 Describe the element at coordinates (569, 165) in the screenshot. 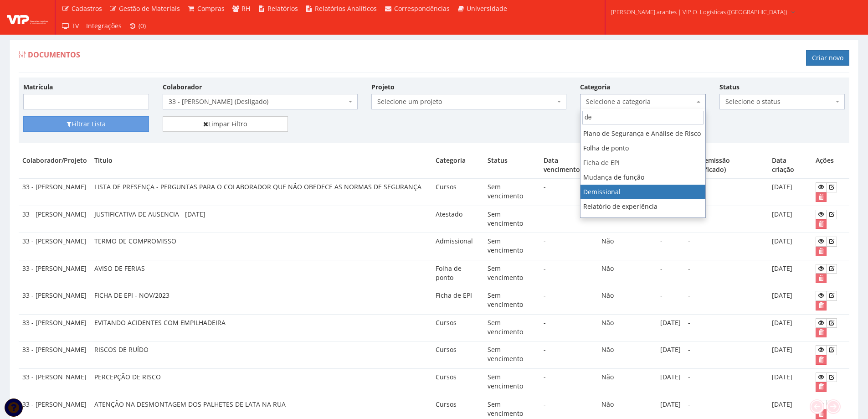

I see `th: Data vencimento` at that location.